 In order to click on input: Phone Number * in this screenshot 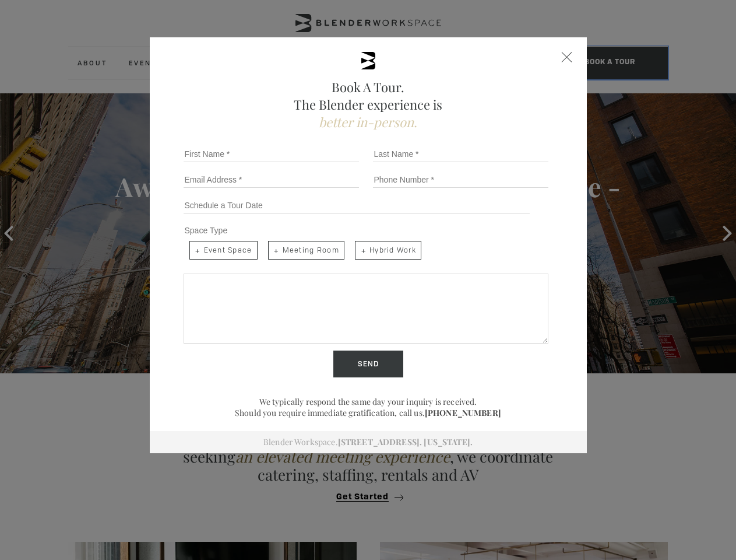, I will do `click(461, 180)`.